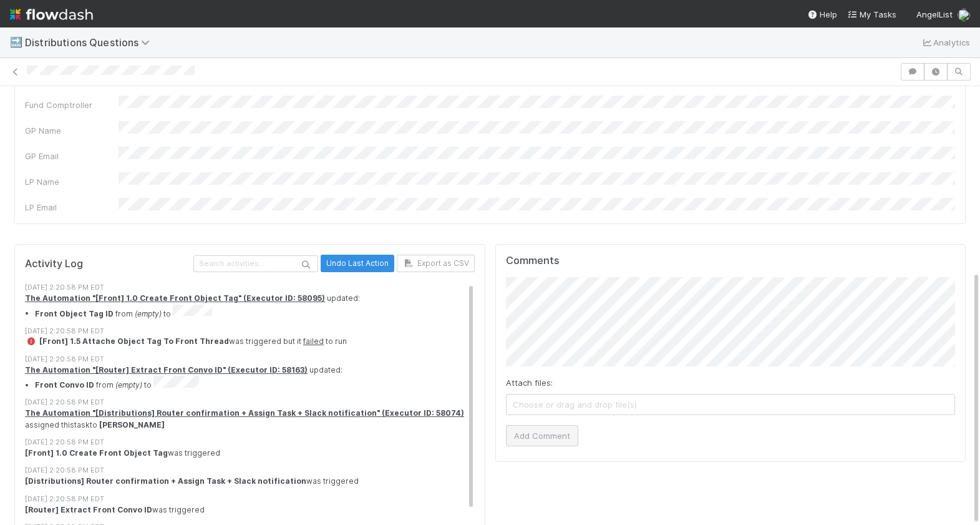 This screenshot has width=980, height=525. What do you see at coordinates (945, 42) in the screenshot?
I see `a: Analytics` at bounding box center [945, 42].